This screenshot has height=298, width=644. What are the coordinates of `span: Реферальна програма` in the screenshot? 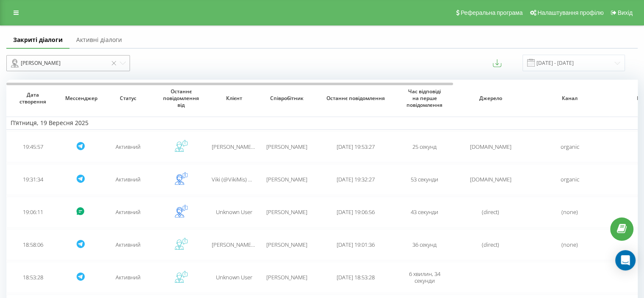 It's located at (492, 13).